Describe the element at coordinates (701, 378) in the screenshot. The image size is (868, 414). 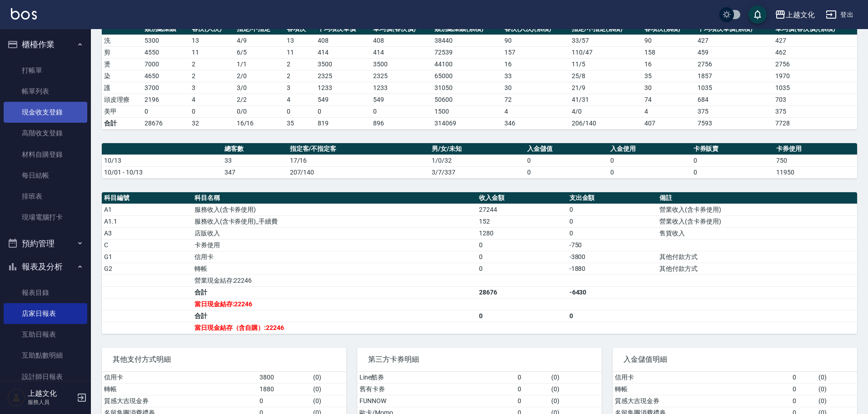
I see `td: 信用卡` at that location.